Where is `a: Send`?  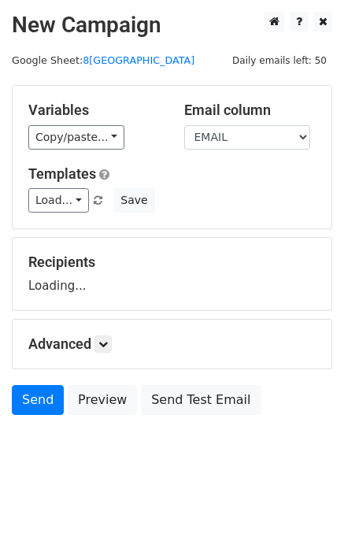 a: Send is located at coordinates (38, 400).